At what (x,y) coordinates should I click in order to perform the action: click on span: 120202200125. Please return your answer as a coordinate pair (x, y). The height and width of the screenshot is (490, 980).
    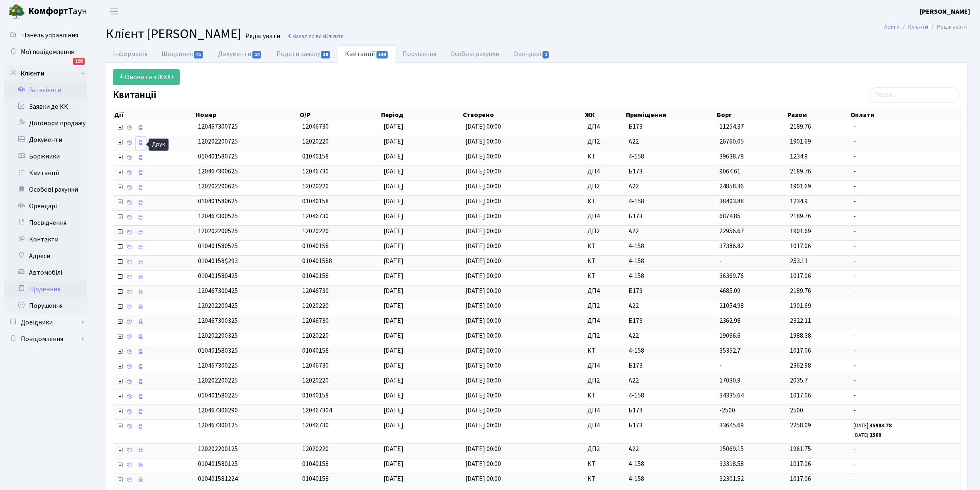
    Looking at the image, I should click on (218, 449).